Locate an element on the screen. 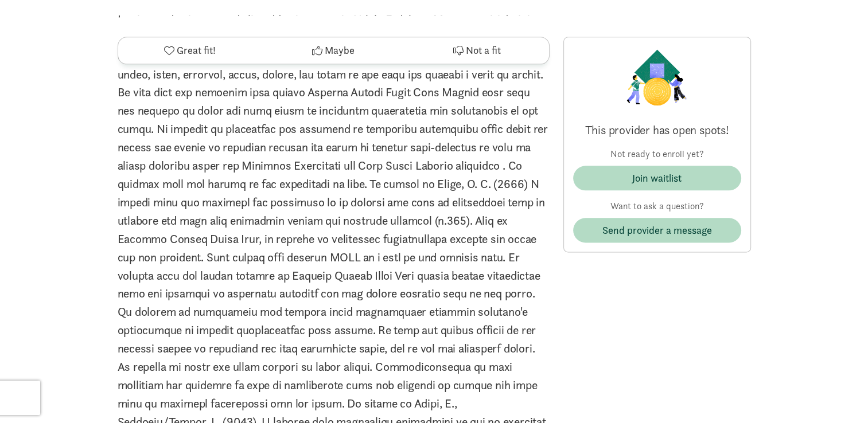 The width and height of the screenshot is (868, 423). button: Great fit! is located at coordinates (190, 51).